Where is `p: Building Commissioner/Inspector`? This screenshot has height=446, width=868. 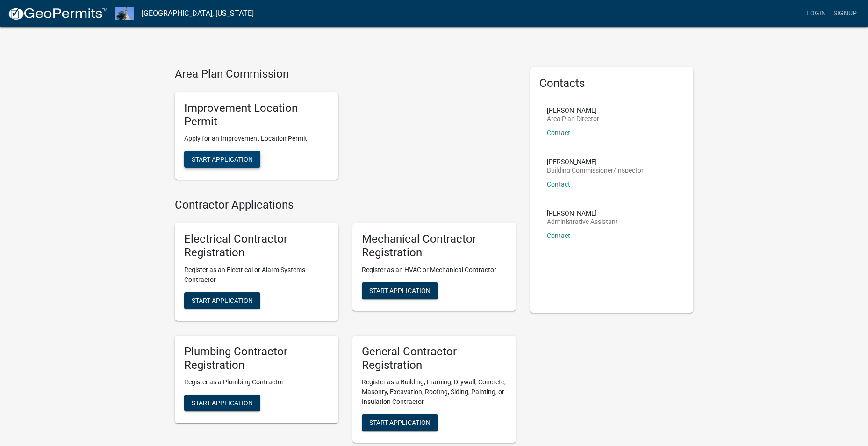 p: Building Commissioner/Inspector is located at coordinates (595, 170).